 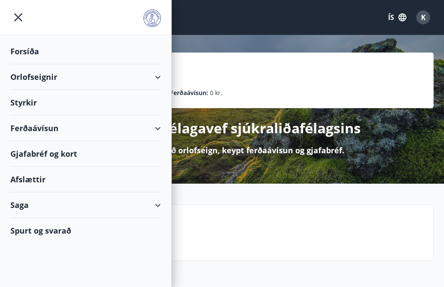 I want to click on div: Forsíða, so click(x=86, y=51).